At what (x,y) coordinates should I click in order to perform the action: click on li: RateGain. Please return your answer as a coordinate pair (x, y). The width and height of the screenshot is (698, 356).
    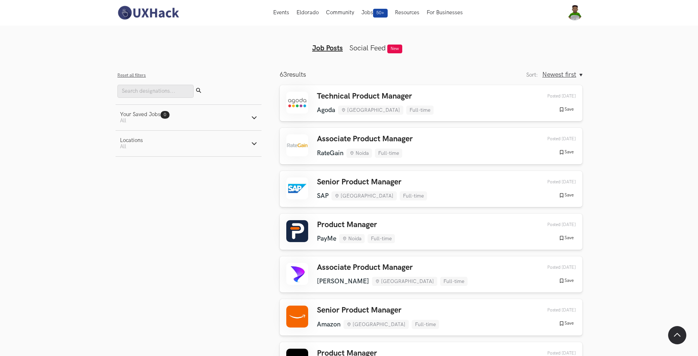
    Looking at the image, I should click on (330, 153).